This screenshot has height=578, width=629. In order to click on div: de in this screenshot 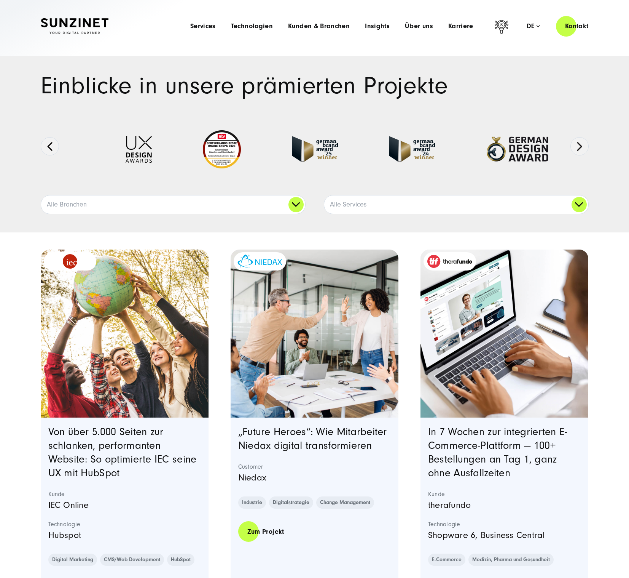, I will do `click(534, 26)`.